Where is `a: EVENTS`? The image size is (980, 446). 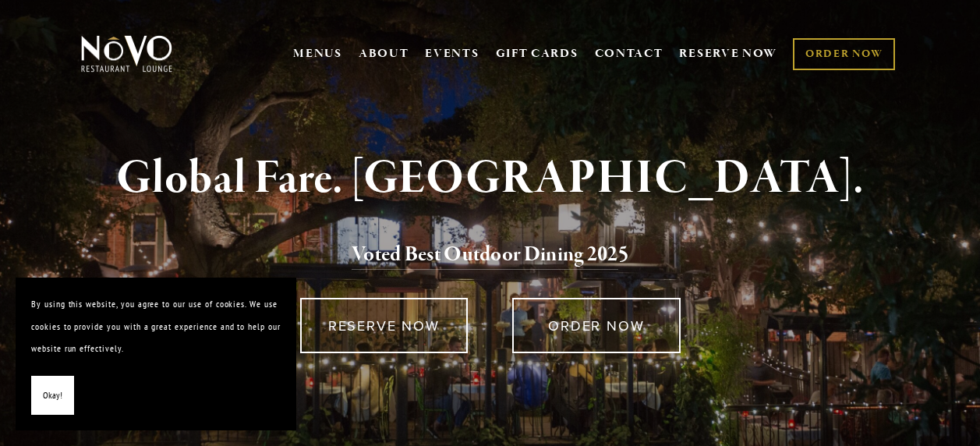
a: EVENTS is located at coordinates (452, 54).